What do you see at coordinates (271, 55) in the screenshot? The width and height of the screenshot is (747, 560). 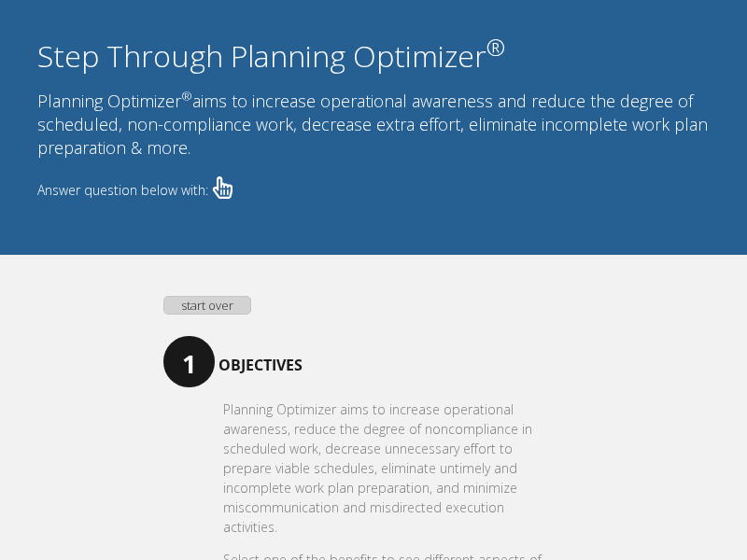 I see `span: Step Through Planning Optimizer` at bounding box center [271, 55].